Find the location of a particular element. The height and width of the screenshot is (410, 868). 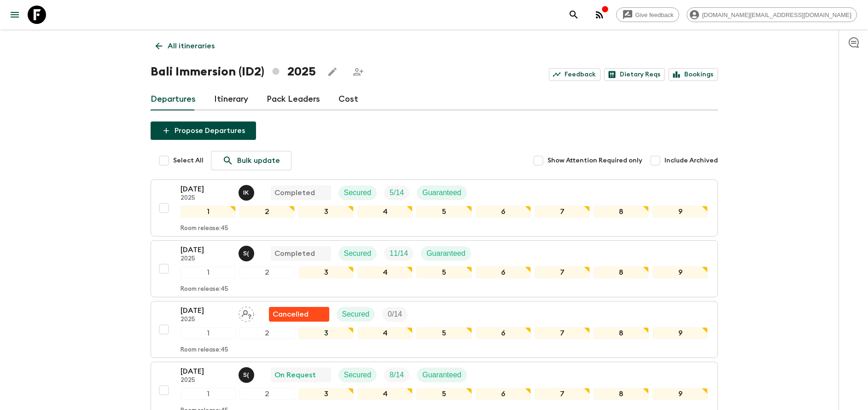

a: Dietary Reqs is located at coordinates (635, 75).